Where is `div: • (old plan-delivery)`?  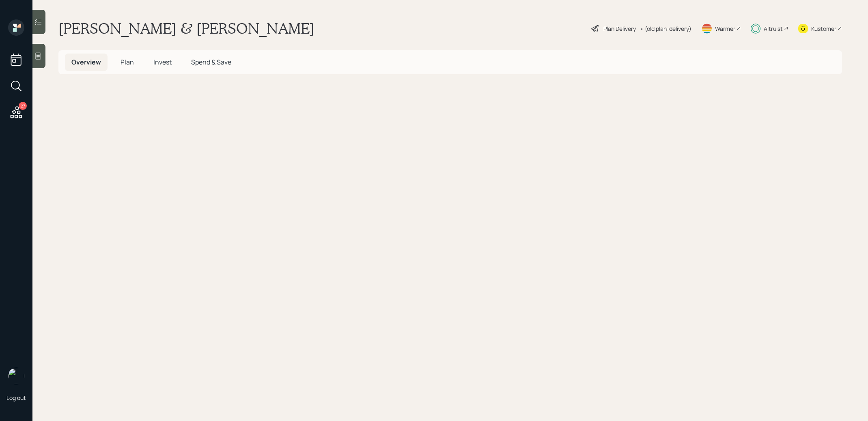
div: • (old plan-delivery) is located at coordinates (666, 28).